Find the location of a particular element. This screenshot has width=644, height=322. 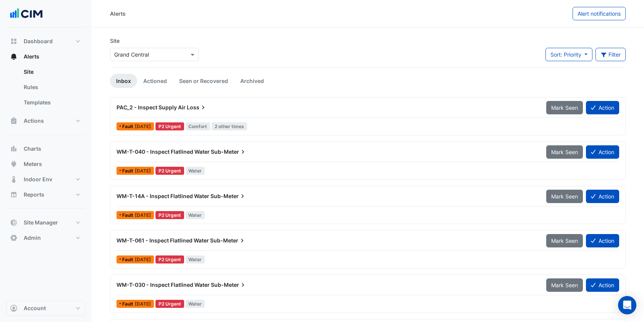

a: Templates is located at coordinates (52, 102).